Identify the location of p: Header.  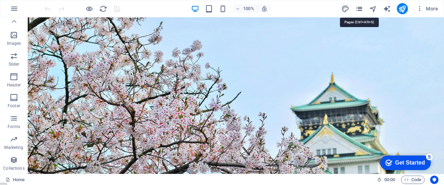
(14, 85).